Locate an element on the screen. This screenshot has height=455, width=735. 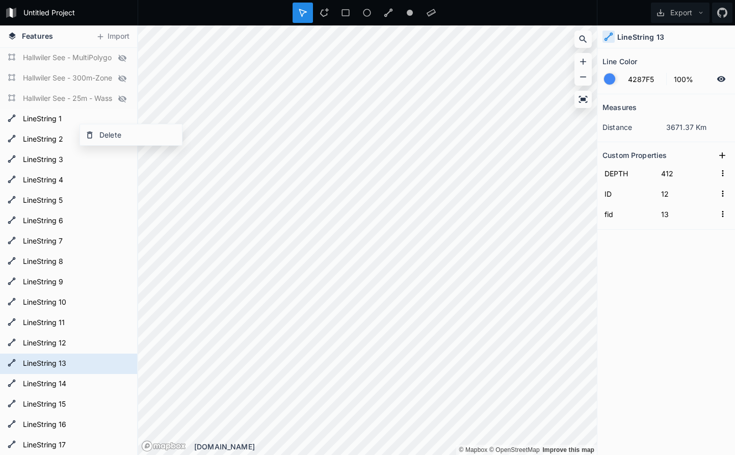
dt: distance is located at coordinates (634, 127).